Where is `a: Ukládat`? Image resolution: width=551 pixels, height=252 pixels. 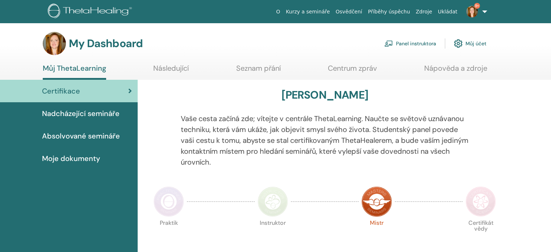 a: Ukládat is located at coordinates (447, 12).